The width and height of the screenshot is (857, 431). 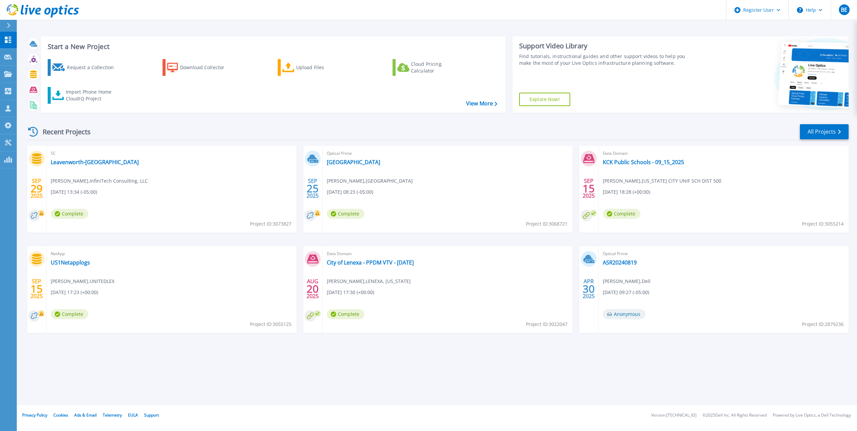 I want to click on span: Project ID: 3055125, so click(x=271, y=325).